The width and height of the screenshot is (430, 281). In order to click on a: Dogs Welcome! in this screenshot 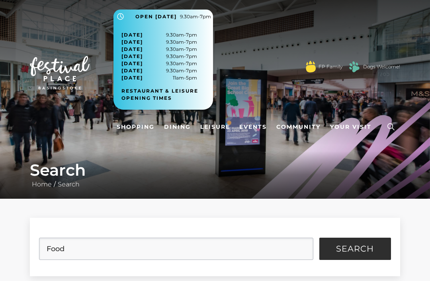, I will do `click(381, 67)`.